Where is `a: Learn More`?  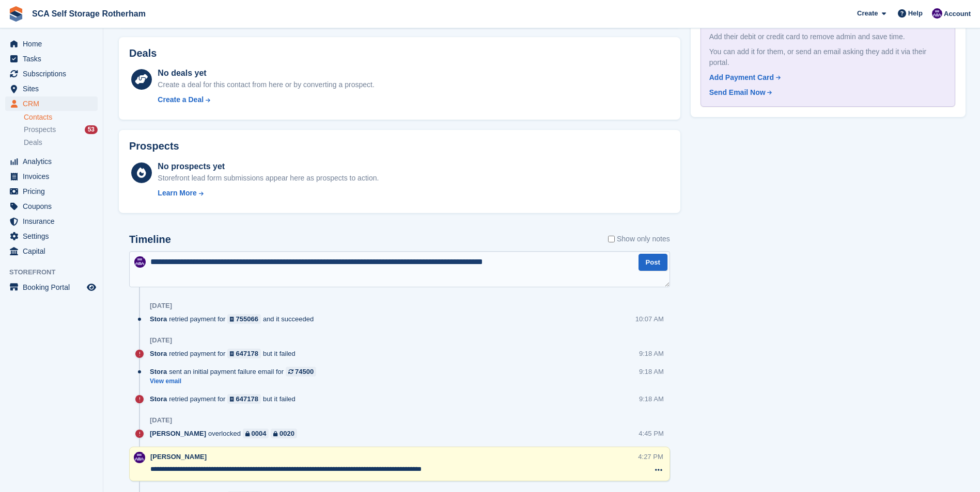
a: Learn More is located at coordinates (268, 193).